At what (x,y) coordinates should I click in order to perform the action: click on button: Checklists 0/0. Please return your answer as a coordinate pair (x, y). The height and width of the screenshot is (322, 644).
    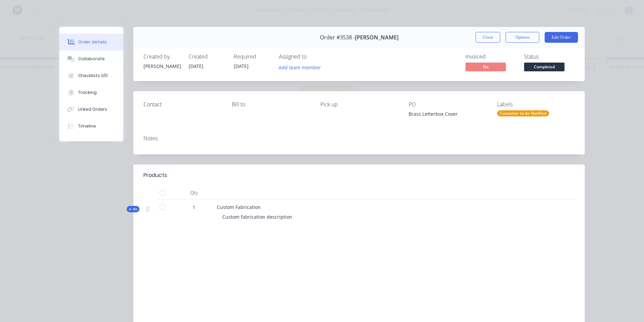
    Looking at the image, I should click on (92, 76).